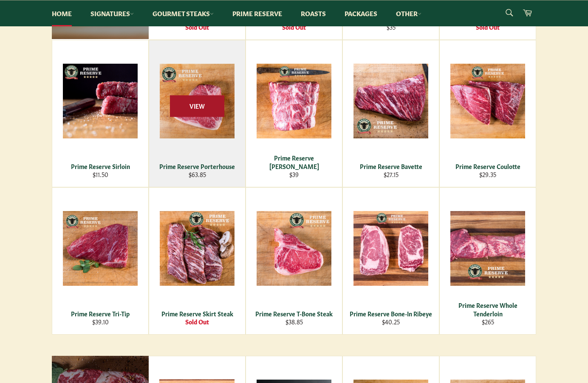 Image resolution: width=588 pixels, height=383 pixels. What do you see at coordinates (409, 13) in the screenshot?
I see `a: Other` at bounding box center [409, 13].